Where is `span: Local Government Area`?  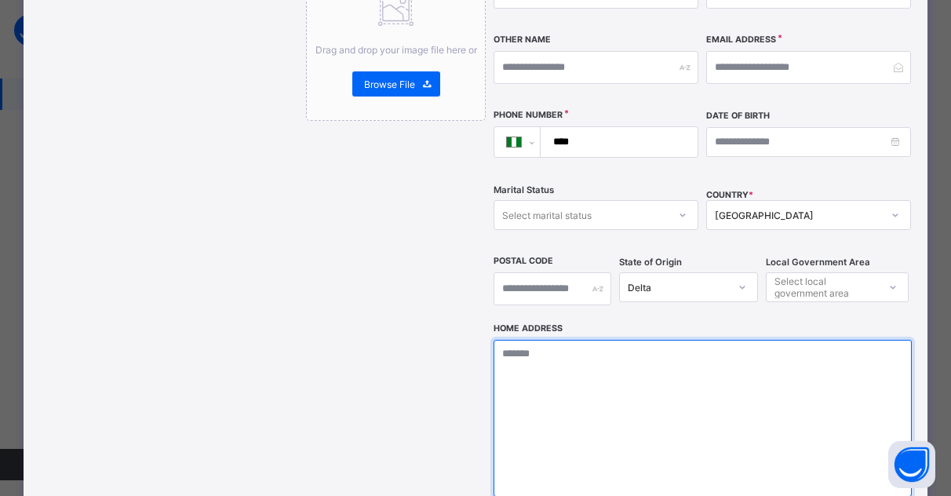 span: Local Government Area is located at coordinates (818, 262).